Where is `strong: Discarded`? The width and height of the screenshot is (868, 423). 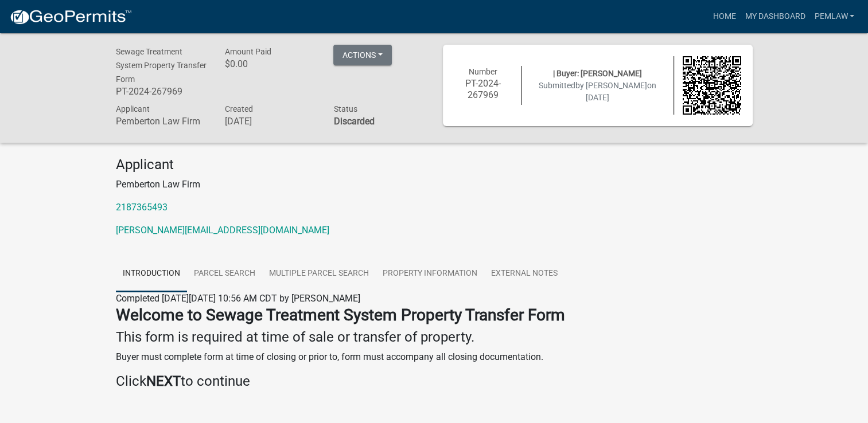 strong: Discarded is located at coordinates (353, 121).